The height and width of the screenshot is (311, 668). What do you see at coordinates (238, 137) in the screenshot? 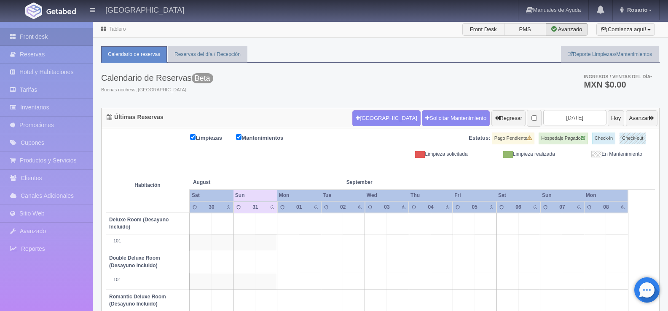
I see `input: Mantenimientos` at bounding box center [238, 137].